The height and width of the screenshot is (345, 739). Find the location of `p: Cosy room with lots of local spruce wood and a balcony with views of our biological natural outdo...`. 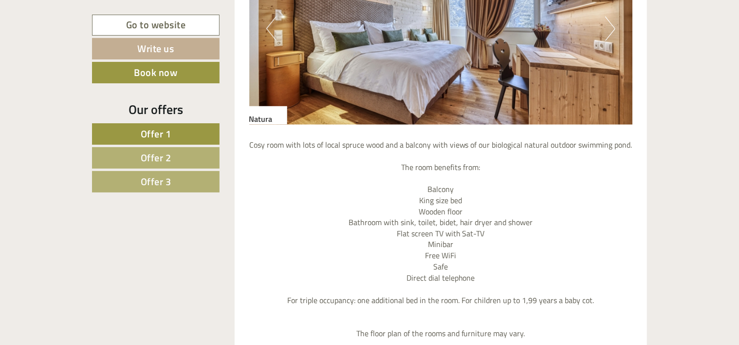

p: Cosy room with lots of local spruce wood and a balcony with views of our biological natural outdo... is located at coordinates (441, 239).